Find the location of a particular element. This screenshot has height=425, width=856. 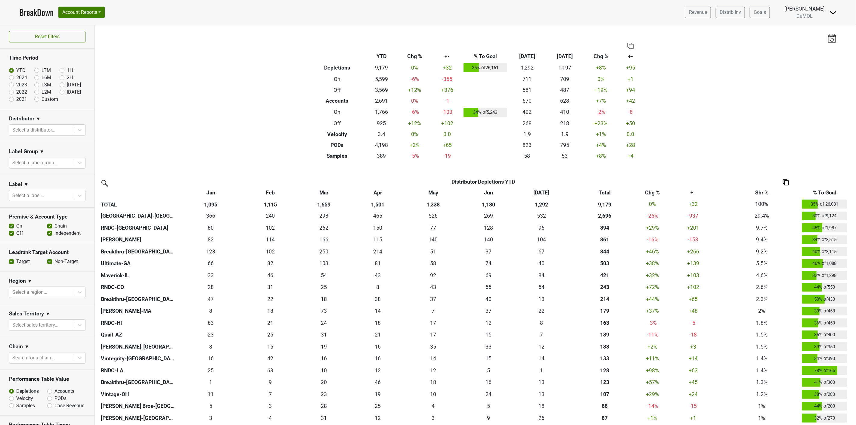

td: +32 % is located at coordinates (652, 275).